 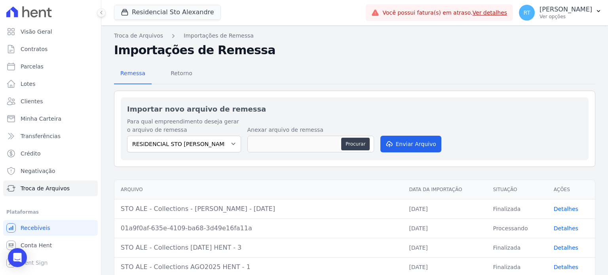 What do you see at coordinates (41, 119) in the screenshot?
I see `span: Minha Carteira` at bounding box center [41, 119].